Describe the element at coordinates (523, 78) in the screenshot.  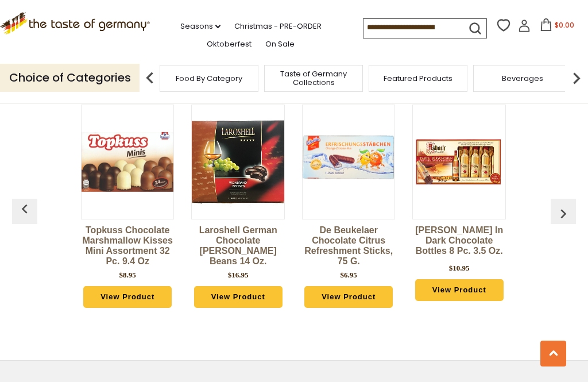
I see `span: Beverages` at that location.